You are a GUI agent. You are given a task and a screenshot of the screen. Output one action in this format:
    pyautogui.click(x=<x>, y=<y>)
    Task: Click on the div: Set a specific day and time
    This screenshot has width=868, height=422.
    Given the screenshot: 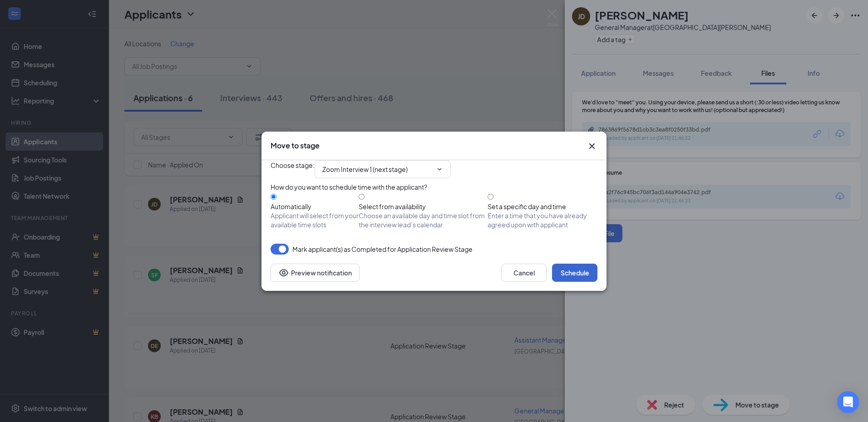 What is the action you would take?
    pyautogui.click(x=542, y=206)
    